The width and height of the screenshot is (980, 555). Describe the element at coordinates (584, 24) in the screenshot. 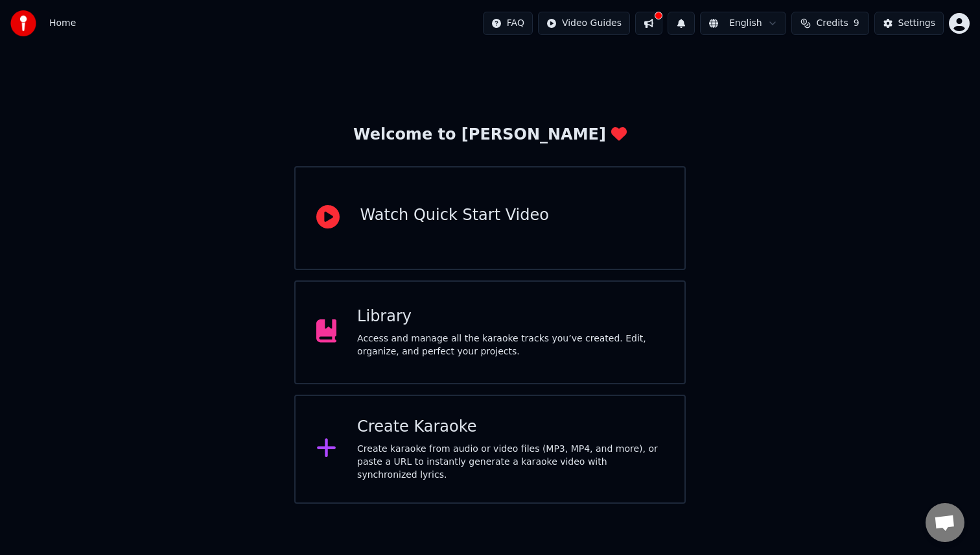

I see `button: Video Guides` at that location.